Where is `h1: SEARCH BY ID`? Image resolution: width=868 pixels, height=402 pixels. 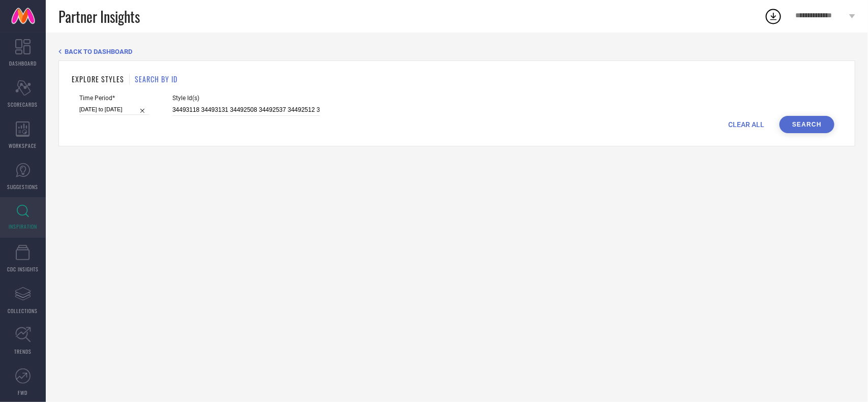 h1: SEARCH BY ID is located at coordinates (156, 78).